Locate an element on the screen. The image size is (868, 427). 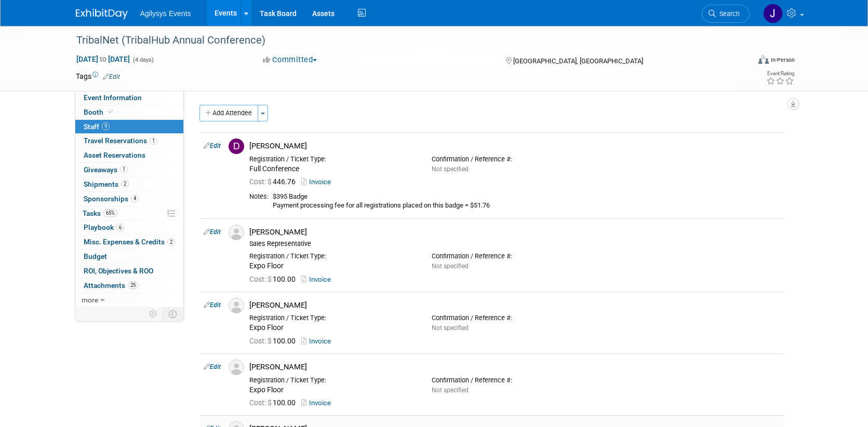
span: Shipments is located at coordinates (106, 184).